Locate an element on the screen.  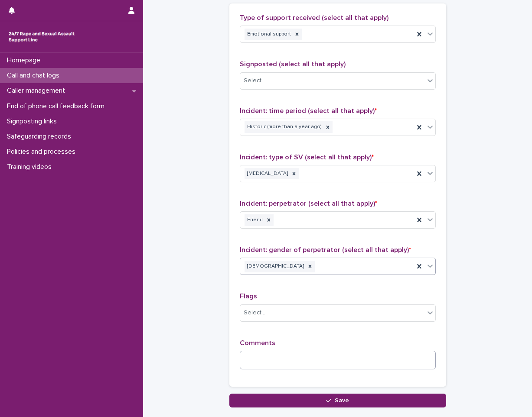
p: Homepage is located at coordinates (25, 60).